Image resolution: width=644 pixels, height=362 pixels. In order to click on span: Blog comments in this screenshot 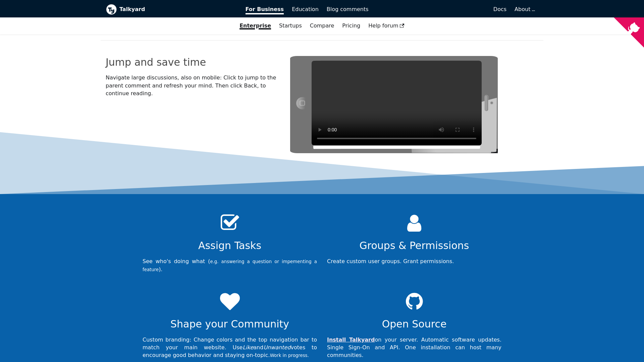, I will do `click(347, 9)`.